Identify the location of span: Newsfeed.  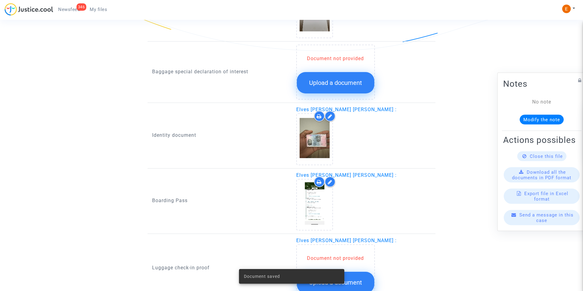
(69, 9).